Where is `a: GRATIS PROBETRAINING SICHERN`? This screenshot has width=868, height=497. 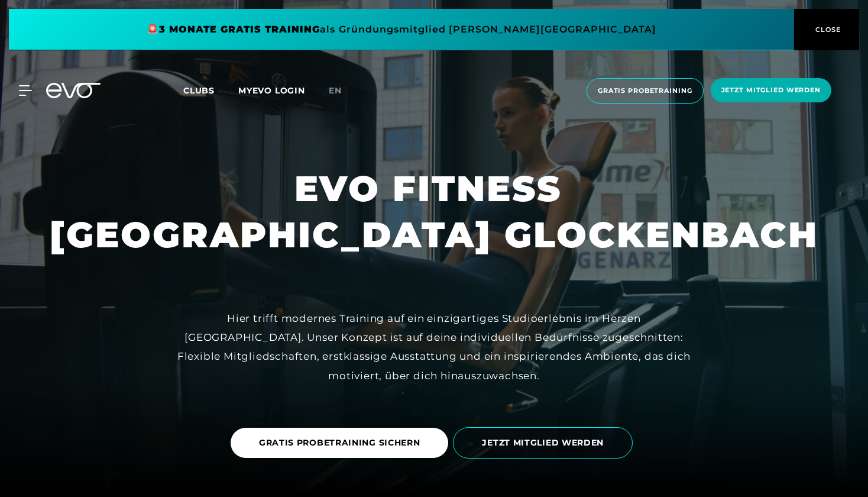 a: GRATIS PROBETRAINING SICHERN is located at coordinates (341, 443).